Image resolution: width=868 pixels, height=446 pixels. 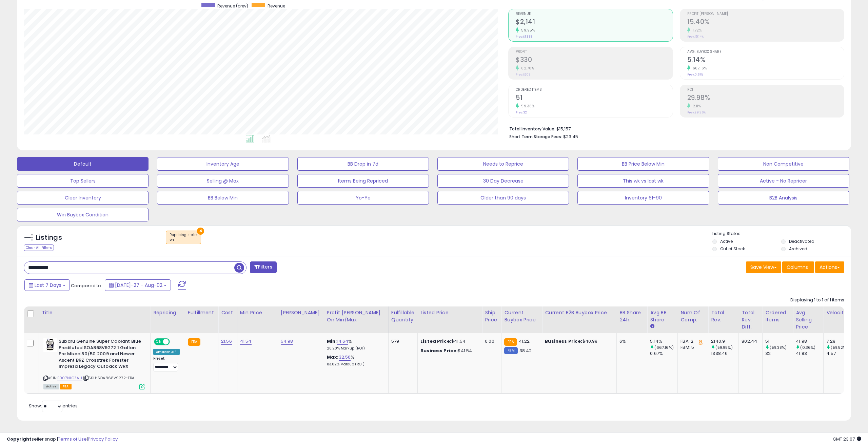 What do you see at coordinates (808, 320) in the screenshot?
I see `div: Avg Selling Price` at bounding box center [808, 320].